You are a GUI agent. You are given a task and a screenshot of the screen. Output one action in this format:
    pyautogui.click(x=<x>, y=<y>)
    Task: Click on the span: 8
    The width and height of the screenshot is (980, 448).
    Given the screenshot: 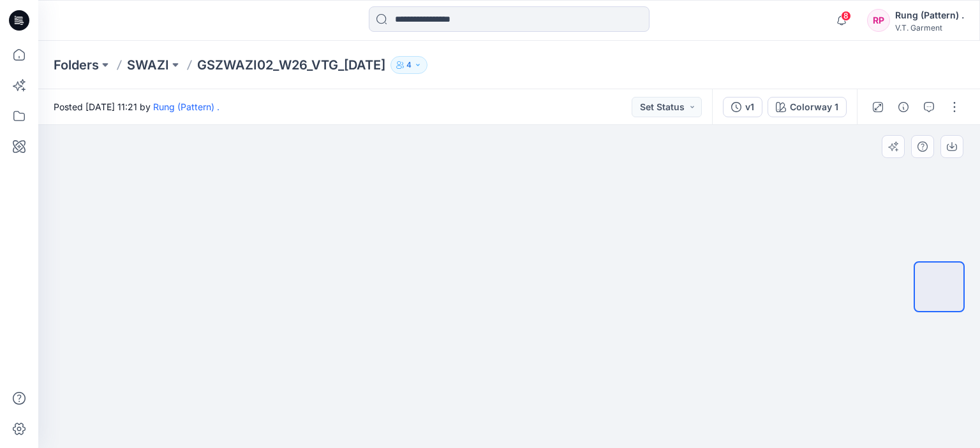 What is the action you would take?
    pyautogui.click(x=845, y=16)
    